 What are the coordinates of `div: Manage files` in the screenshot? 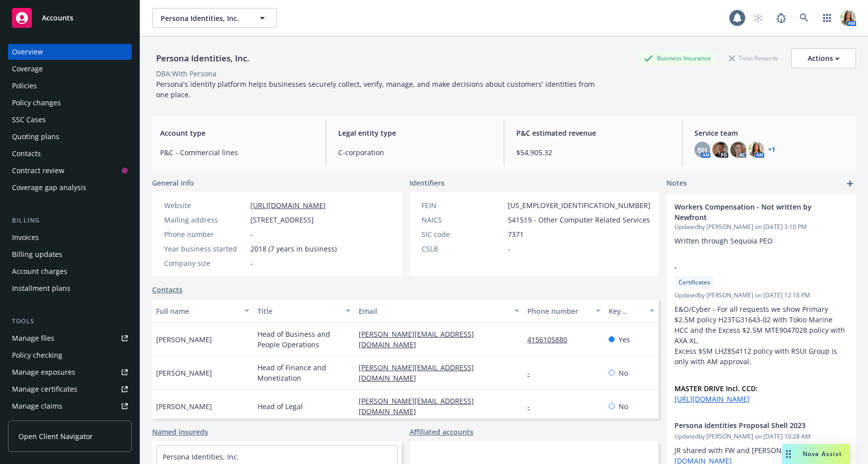 It's located at (33, 338).